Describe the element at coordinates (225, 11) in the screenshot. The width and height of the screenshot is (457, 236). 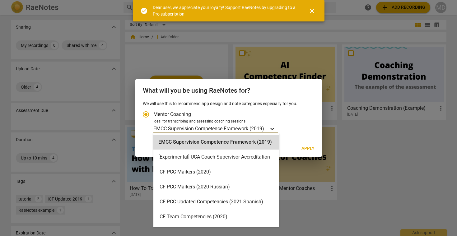
I see `div: Dear user, we appreciate your loyalty! Support RaeNotes by upgrading to a` at that location.